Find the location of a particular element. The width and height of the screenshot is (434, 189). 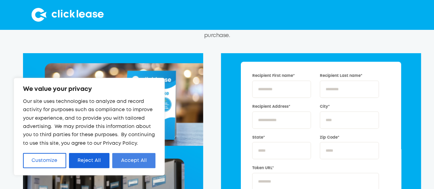

label: Recipient Last name* is located at coordinates (349, 76).